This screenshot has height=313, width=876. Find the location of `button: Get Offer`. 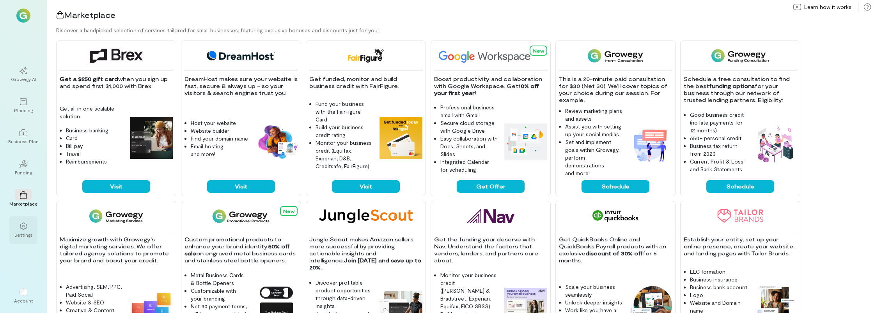

button: Get Offer is located at coordinates (490, 187).